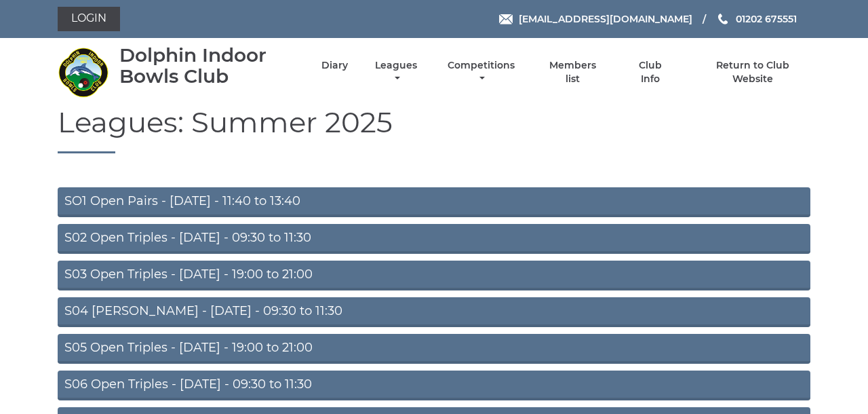 This screenshot has height=414, width=868. I want to click on a: Diary, so click(335, 65).